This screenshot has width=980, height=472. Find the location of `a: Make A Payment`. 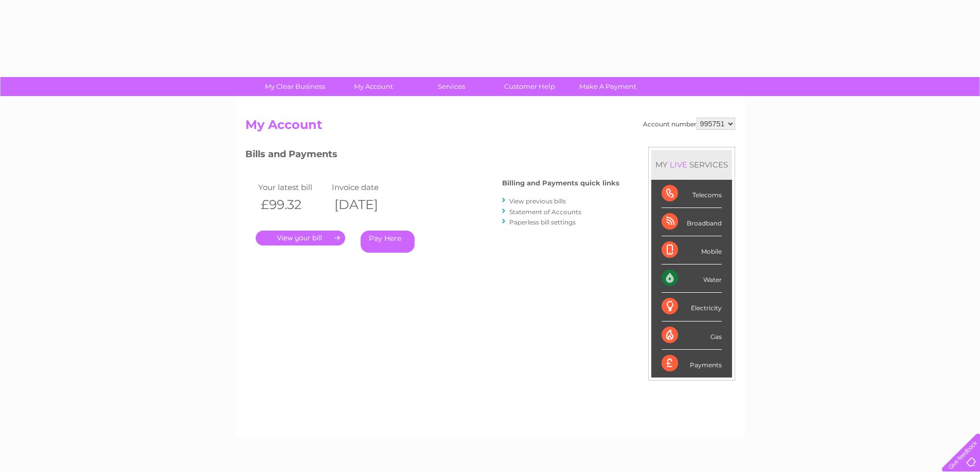

a: Make A Payment is located at coordinates (608, 86).